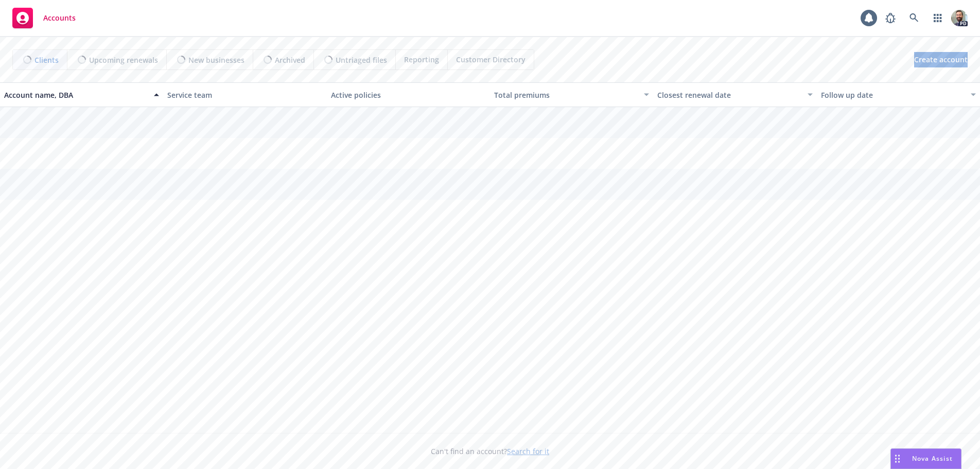 This screenshot has height=469, width=980. I want to click on span: Nova Assist, so click(932, 458).